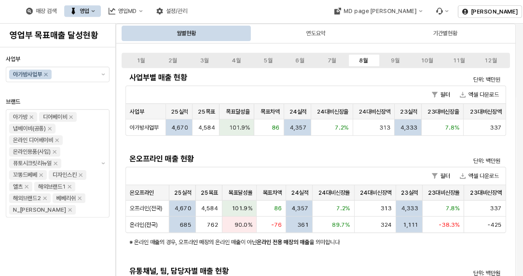  I want to click on div: 온라인용품(사입), so click(32, 152).